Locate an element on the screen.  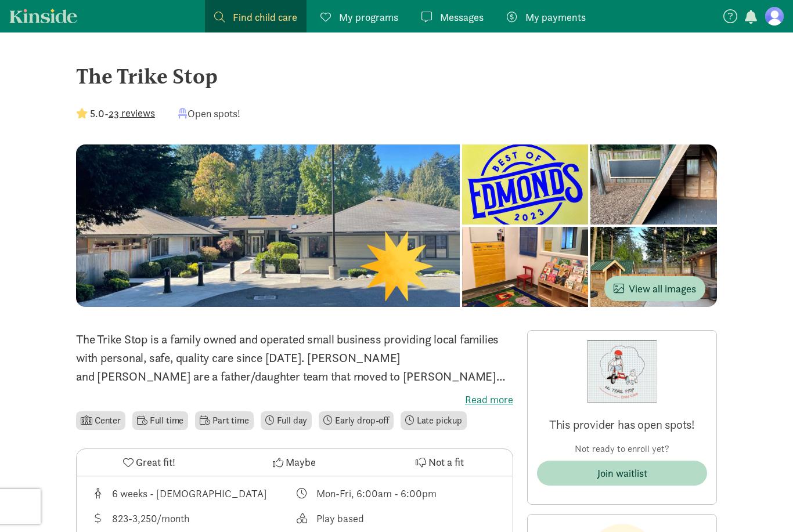
li: Full day is located at coordinates (286, 420).